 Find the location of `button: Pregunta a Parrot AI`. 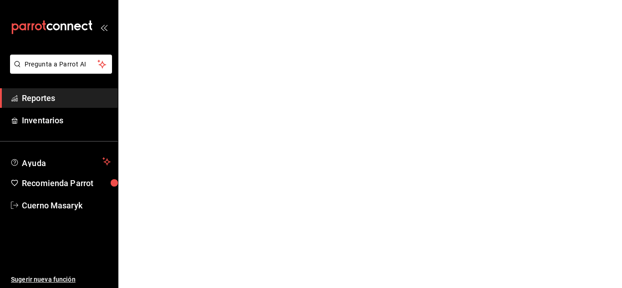

button: Pregunta a Parrot AI is located at coordinates (61, 64).